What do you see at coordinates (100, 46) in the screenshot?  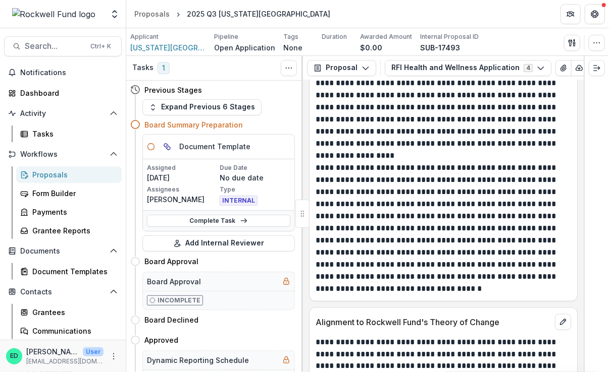 I see `div: Ctrl + K` at bounding box center [100, 46].